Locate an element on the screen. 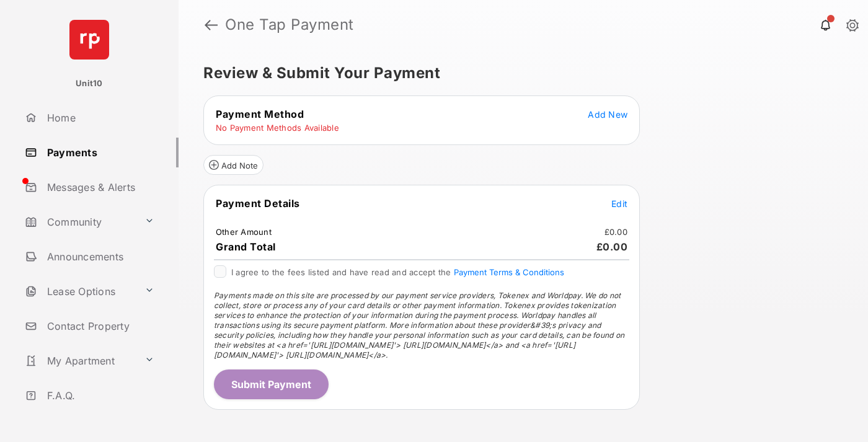  a: Home is located at coordinates (99, 118).